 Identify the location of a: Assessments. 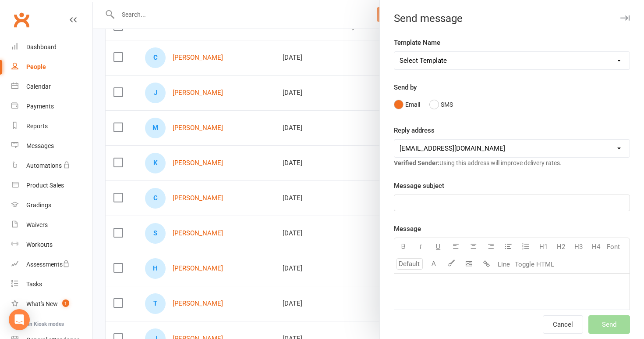
(52, 264).